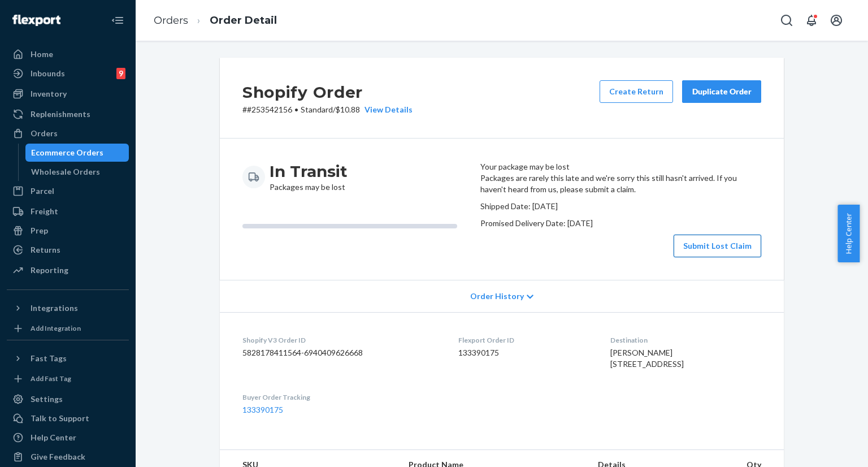 This screenshot has height=467, width=868. I want to click on div: Add Fast Tag, so click(51, 378).